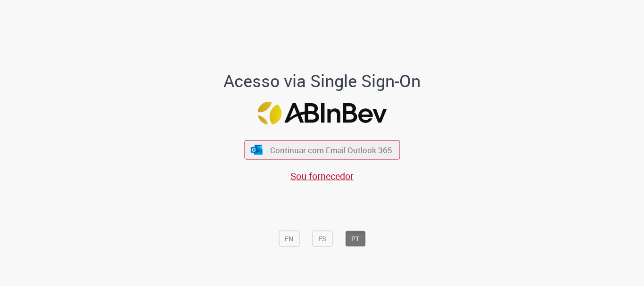 The image size is (644, 286). Describe the element at coordinates (331, 150) in the screenshot. I see `span: Continuar com Email Outlook 365` at that location.